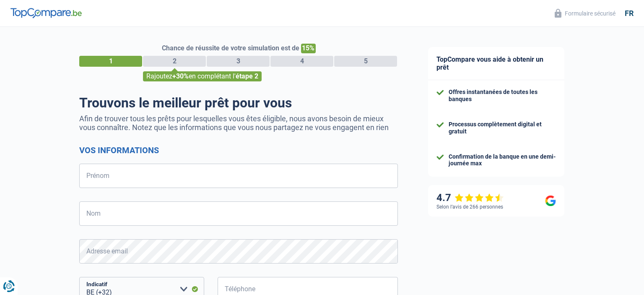  I want to click on div: Processus complètement digital et gratuit, so click(502, 128).